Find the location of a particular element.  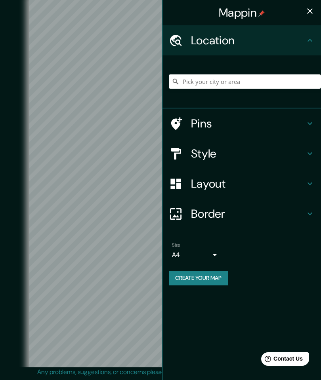

div: Border is located at coordinates (242, 214).